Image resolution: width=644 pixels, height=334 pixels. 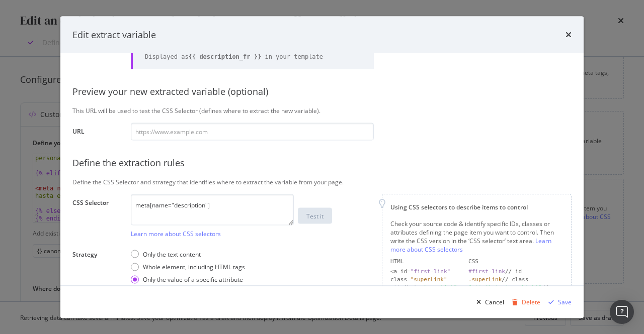 I want to click on div: HTML, so click(x=425, y=262).